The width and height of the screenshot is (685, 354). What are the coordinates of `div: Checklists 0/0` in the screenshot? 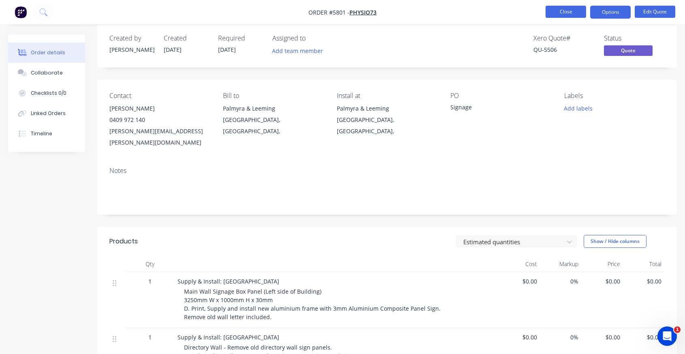 It's located at (49, 93).